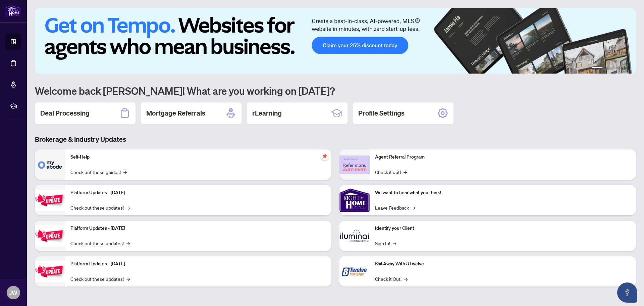 This screenshot has width=644, height=306. Describe the element at coordinates (395, 208) in the screenshot. I see `a: Leave Feedback→` at that location.